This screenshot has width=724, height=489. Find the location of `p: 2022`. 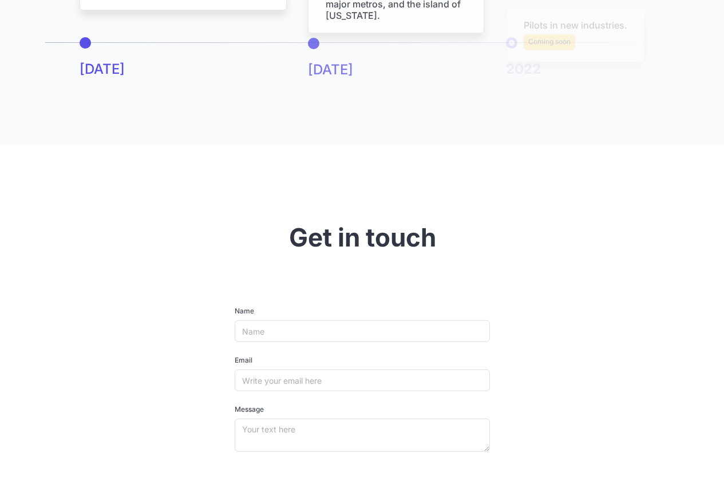

p: 2022 is located at coordinates (575, 69).